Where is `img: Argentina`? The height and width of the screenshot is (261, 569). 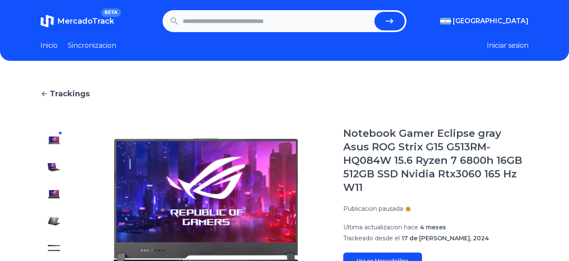 img: Argentina is located at coordinates (446, 21).